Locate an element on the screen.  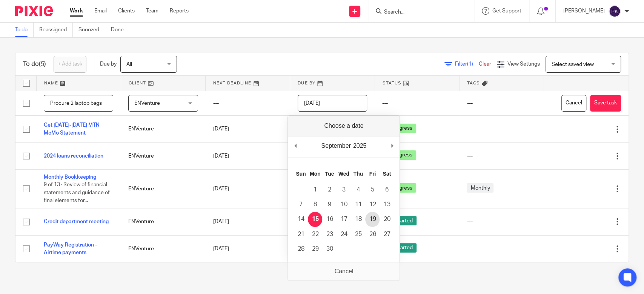
button: 30 is located at coordinates (329, 249).